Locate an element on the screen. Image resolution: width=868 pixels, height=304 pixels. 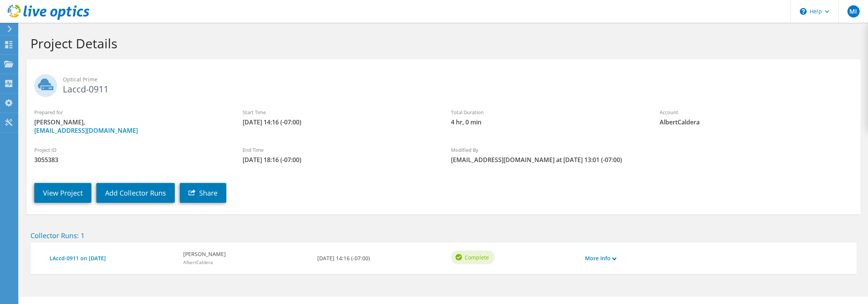
a: Share is located at coordinates (203, 193).